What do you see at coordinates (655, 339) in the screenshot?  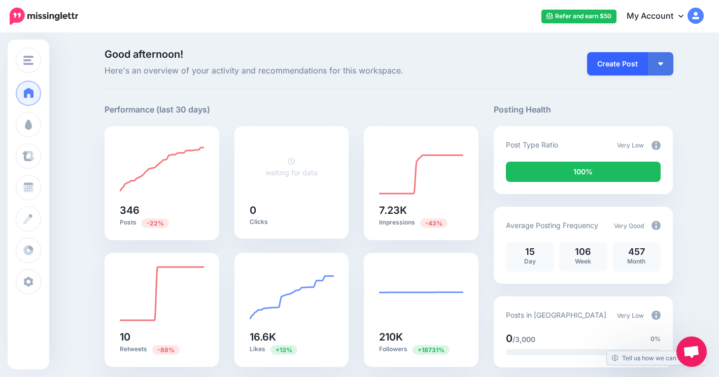 I see `span: 0%` at bounding box center [655, 339].